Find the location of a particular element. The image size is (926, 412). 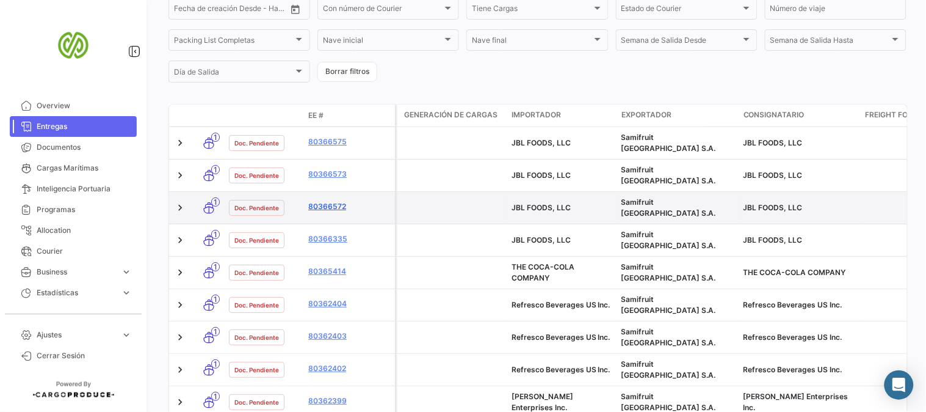

datatable-header-cell: Consignatario is located at coordinates (800, 115).